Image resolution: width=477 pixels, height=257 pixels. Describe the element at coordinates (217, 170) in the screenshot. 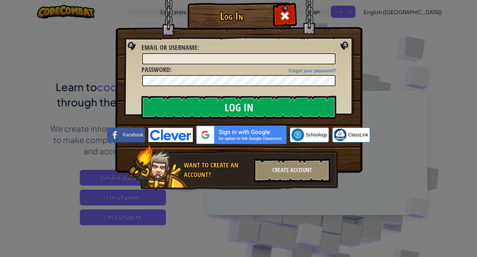

I see `div: Want to create an account?` at that location.